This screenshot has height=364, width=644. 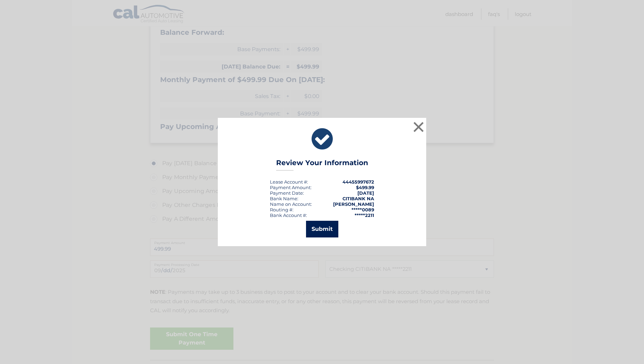 What do you see at coordinates (288, 215) in the screenshot?
I see `div: Bank Account #:` at bounding box center [288, 215].